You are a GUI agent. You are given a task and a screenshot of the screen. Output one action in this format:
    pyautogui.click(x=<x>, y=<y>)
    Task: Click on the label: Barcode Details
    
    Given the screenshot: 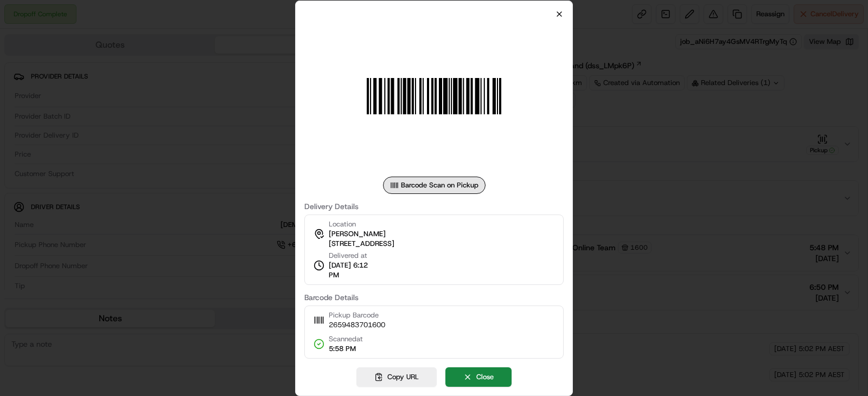 What is the action you would take?
    pyautogui.click(x=434, y=298)
    